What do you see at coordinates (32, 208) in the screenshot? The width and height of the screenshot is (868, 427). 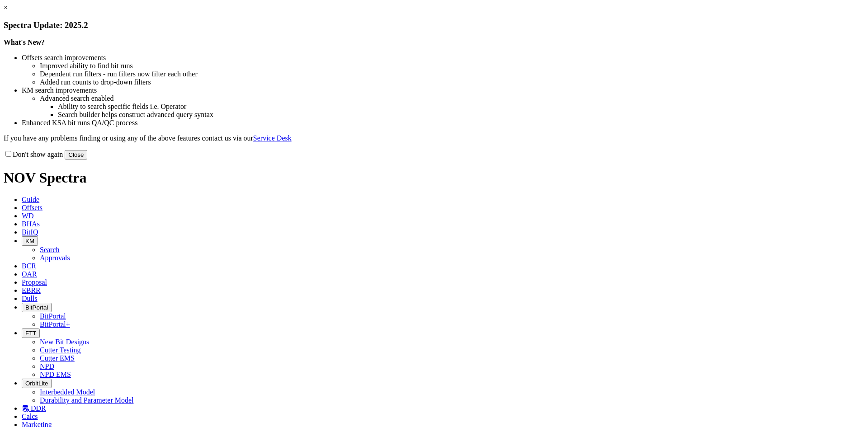 I see `span: Offsets` at bounding box center [32, 208].